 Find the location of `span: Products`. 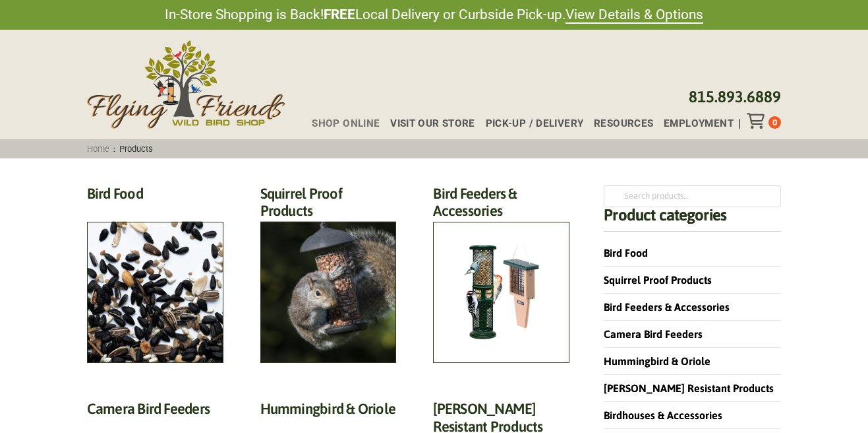

span: Products is located at coordinates (137, 148).